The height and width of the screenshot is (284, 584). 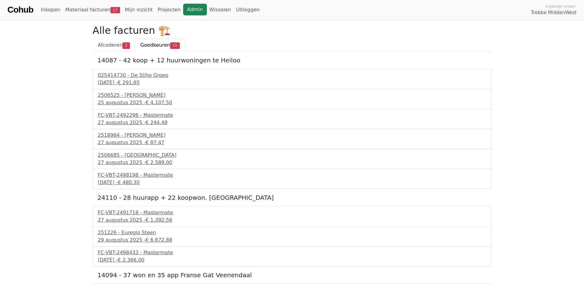 I want to click on a: Projecten, so click(x=169, y=10).